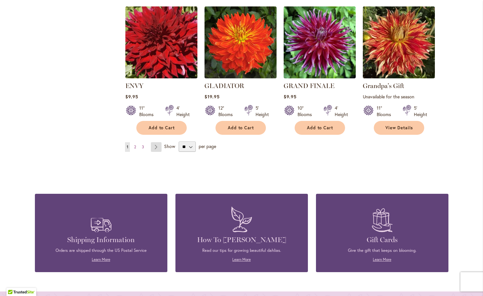 This screenshot has height=296, width=483. Describe the element at coordinates (306, 111) in the screenshot. I see `div: 10" Blooms` at that location.